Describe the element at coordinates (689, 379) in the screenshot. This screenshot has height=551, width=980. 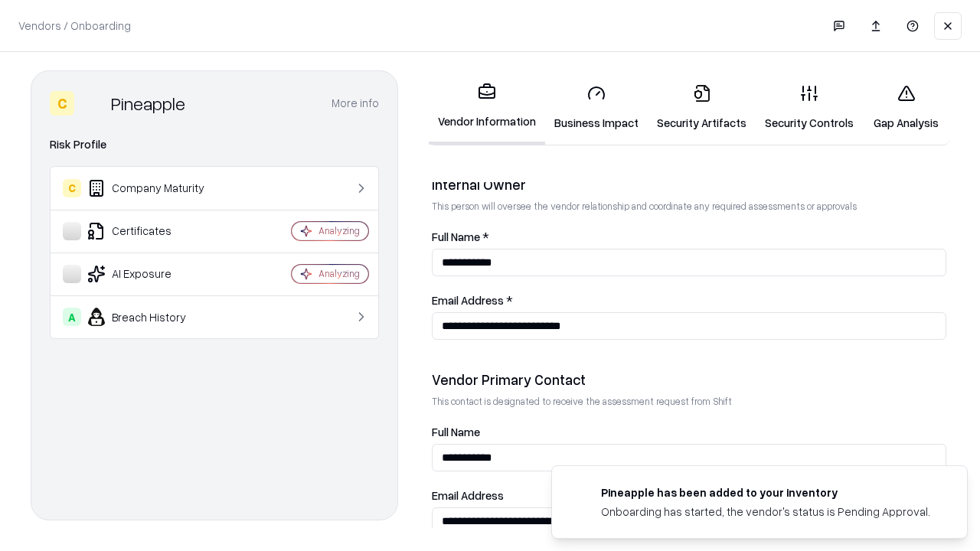
I see `div: Vendor Primary Contact` at that location.